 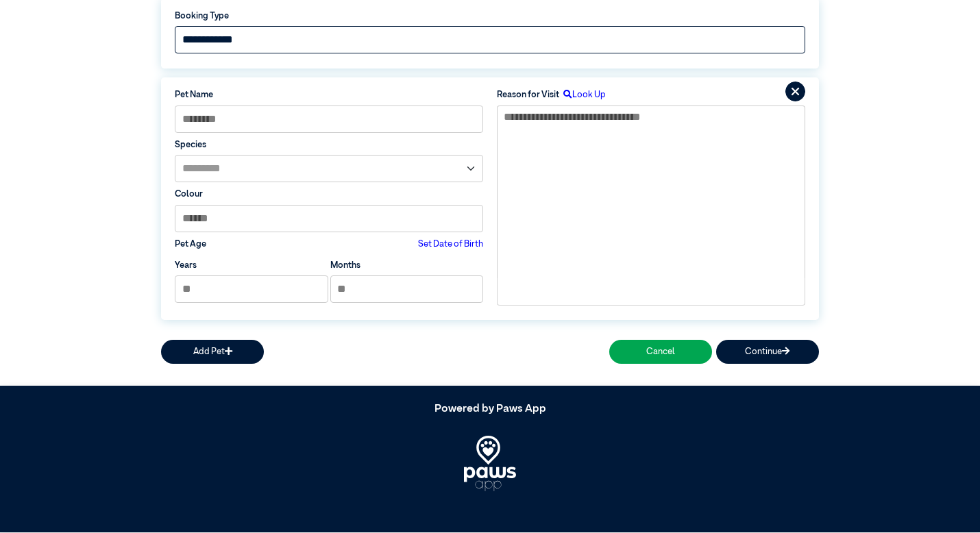 What do you see at coordinates (661, 352) in the screenshot?
I see `button: Cancel` at bounding box center [661, 352].